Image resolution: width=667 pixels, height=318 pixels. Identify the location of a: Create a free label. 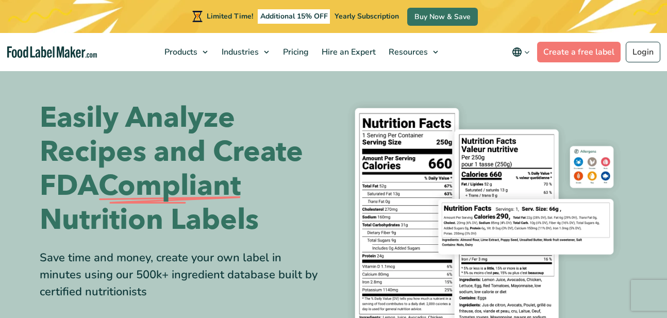
(579, 52).